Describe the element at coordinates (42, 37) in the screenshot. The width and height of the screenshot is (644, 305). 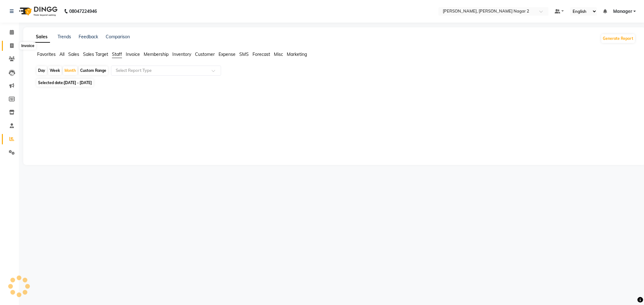
I see `a: Sales` at that location.